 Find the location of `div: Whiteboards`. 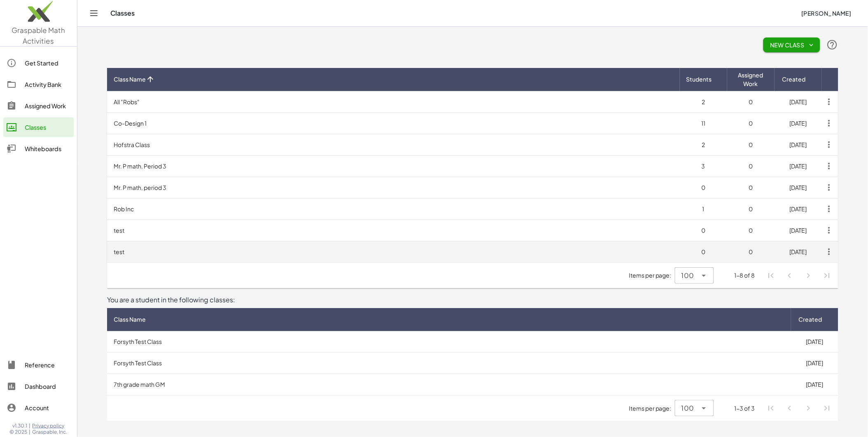

div: Whiteboards is located at coordinates (47, 149).